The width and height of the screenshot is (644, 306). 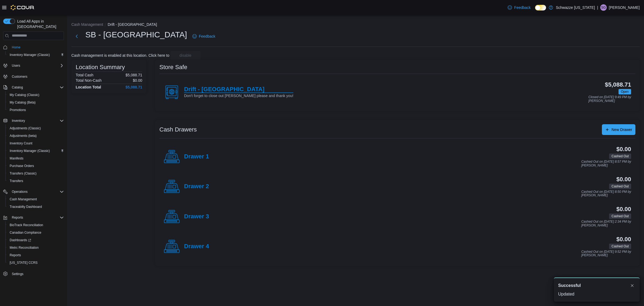 What do you see at coordinates (178, 130) in the screenshot?
I see `h3: Cash Drawers` at bounding box center [178, 130].